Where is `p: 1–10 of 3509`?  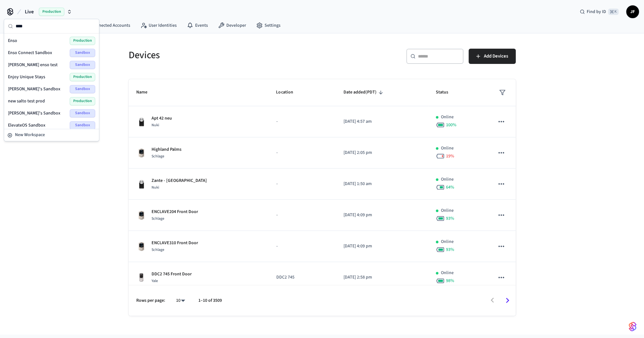 p: 1–10 of 3509 is located at coordinates (210, 300).